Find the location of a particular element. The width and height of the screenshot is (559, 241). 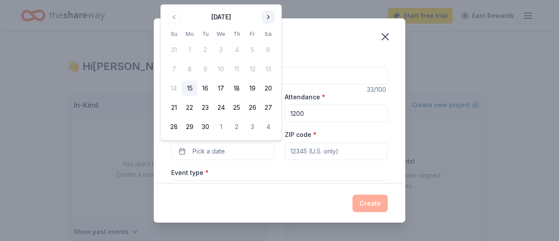

th: Tuesday is located at coordinates (205, 34).